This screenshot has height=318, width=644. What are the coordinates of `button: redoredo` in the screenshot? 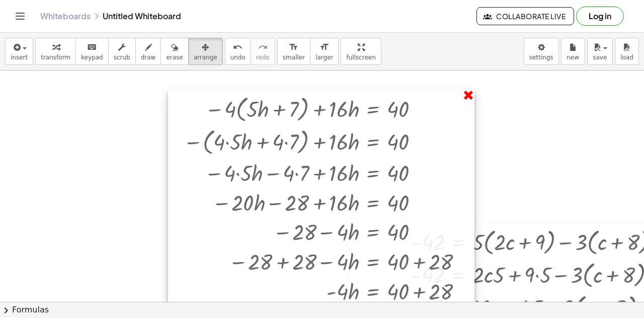 It's located at (263, 51).